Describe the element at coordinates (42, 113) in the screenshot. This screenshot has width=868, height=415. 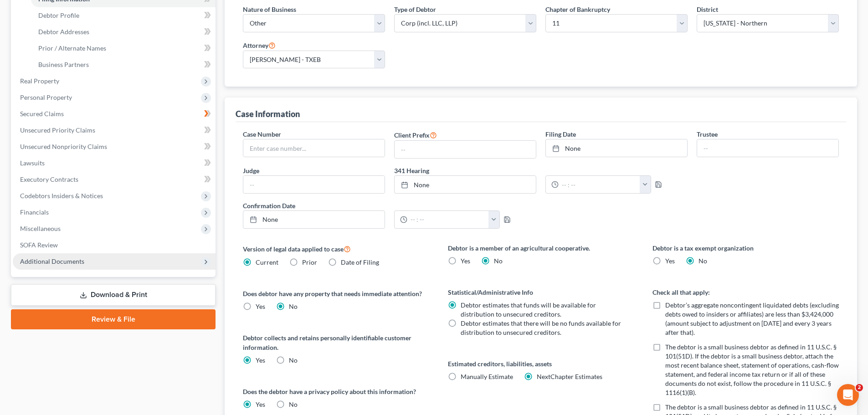
I see `span: Secured Claims` at that location.